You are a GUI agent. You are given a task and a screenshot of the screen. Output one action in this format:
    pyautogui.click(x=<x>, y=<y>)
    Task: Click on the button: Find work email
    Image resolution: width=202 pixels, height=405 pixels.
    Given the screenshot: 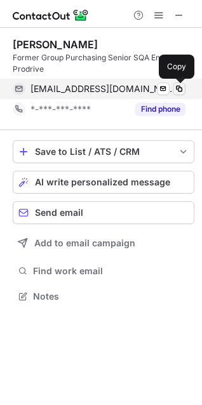 What is the action you would take?
    pyautogui.click(x=103, y=271)
    